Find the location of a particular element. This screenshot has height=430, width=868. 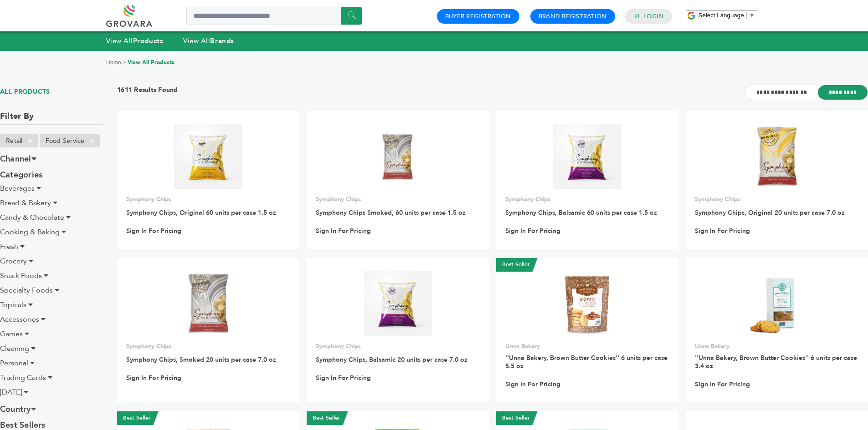

a: ''Unna Bakery, Brown Butter Cookies'' 6 units per case 3.4 oz is located at coordinates (775, 362).